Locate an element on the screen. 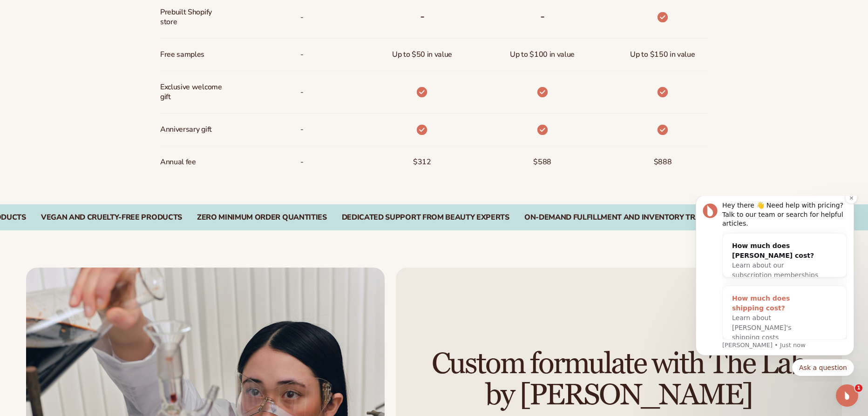 The width and height of the screenshot is (868, 416). span: Up to $50 in value is located at coordinates (422, 55).